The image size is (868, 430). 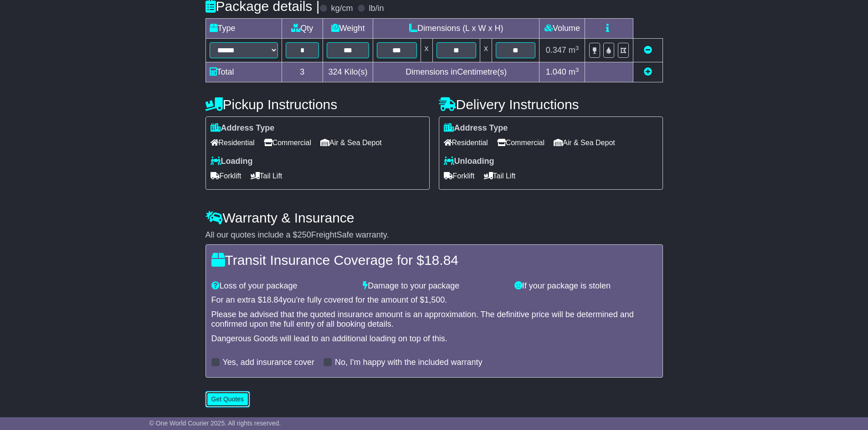 What do you see at coordinates (648, 51) in the screenshot?
I see `a: Remove this item` at bounding box center [648, 51].